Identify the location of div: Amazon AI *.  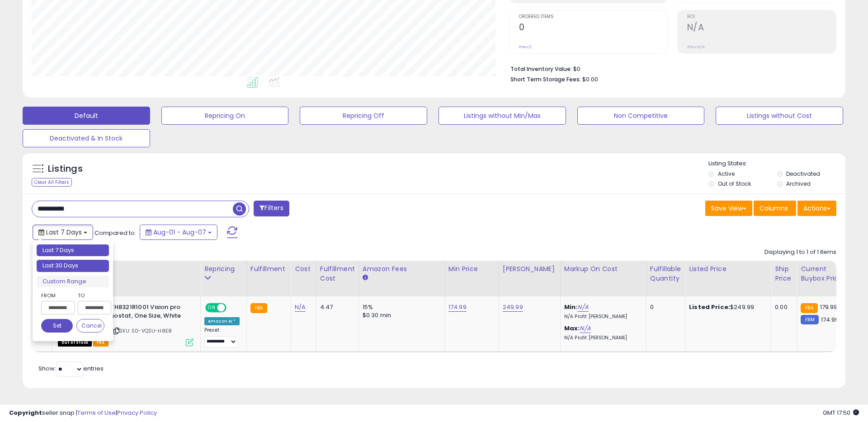
(222, 321).